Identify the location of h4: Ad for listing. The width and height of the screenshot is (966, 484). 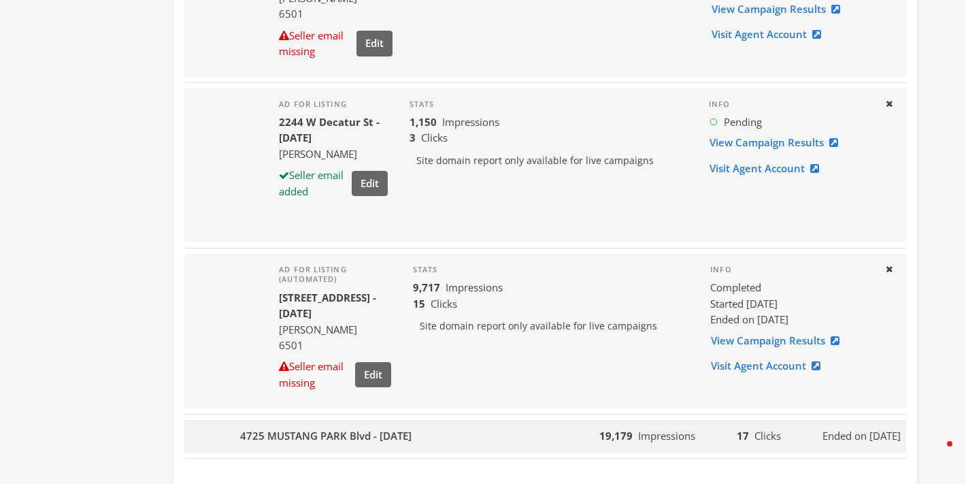
(333, 104).